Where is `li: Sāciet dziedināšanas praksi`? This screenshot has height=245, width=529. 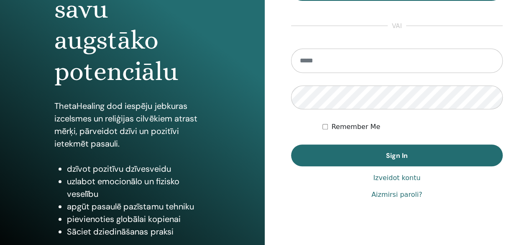
li: Sāciet dziedināšanas praksi is located at coordinates (138, 231).